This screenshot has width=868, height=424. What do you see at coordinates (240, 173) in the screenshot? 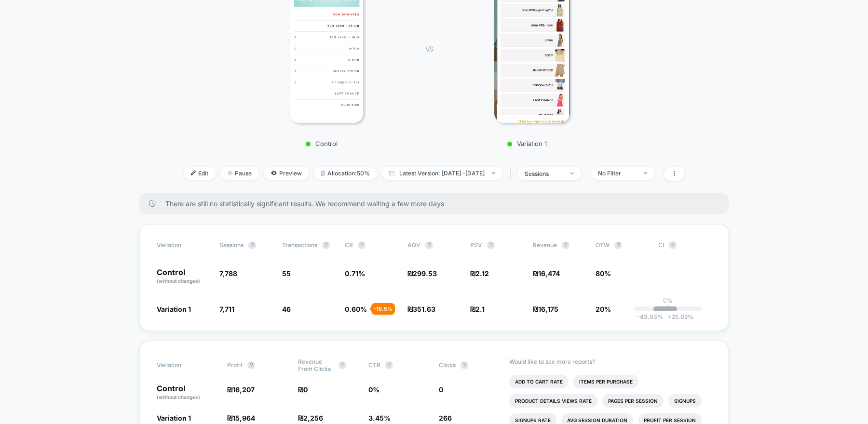
I see `span: Pause` at bounding box center [240, 173].